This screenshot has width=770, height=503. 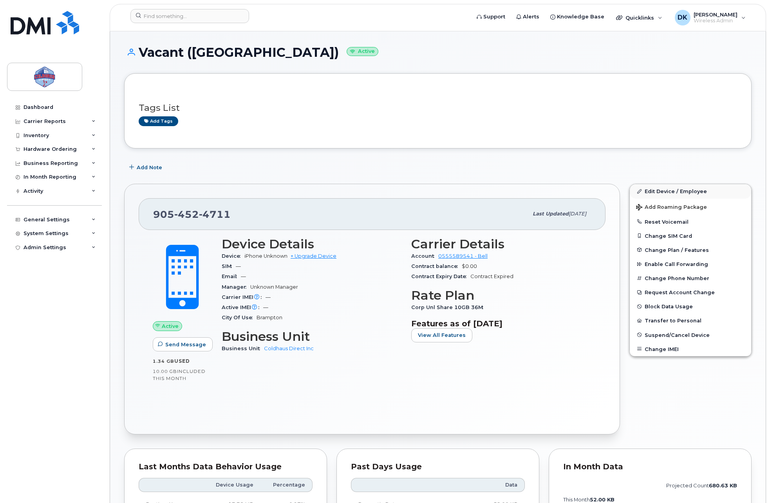 What do you see at coordinates (183, 344) in the screenshot?
I see `button: Send Message` at bounding box center [183, 344].